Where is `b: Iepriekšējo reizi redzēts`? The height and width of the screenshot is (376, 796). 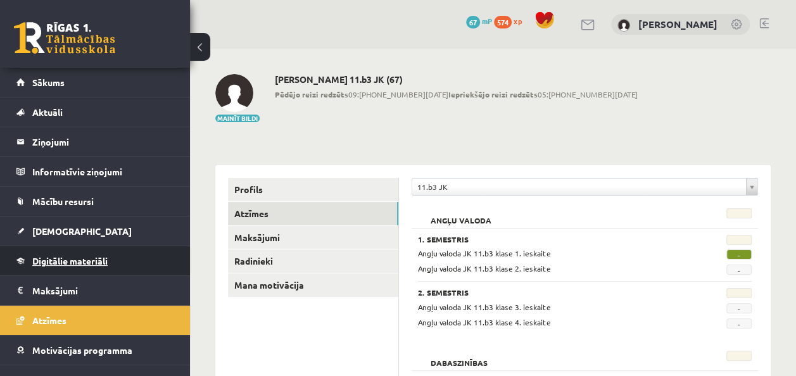
b: Iepriekšējo reizi redzēts is located at coordinates (493, 94).